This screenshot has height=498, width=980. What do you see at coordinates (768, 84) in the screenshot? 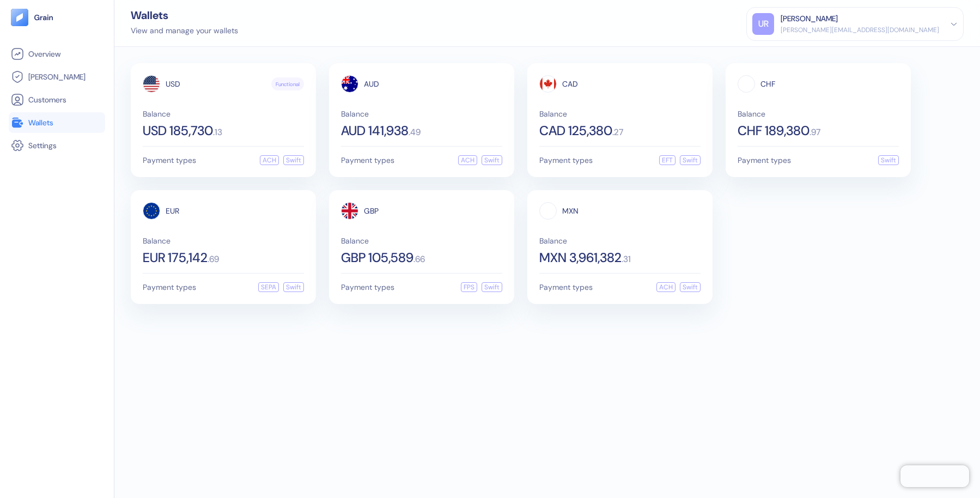
I see `span: CHF` at bounding box center [768, 84].